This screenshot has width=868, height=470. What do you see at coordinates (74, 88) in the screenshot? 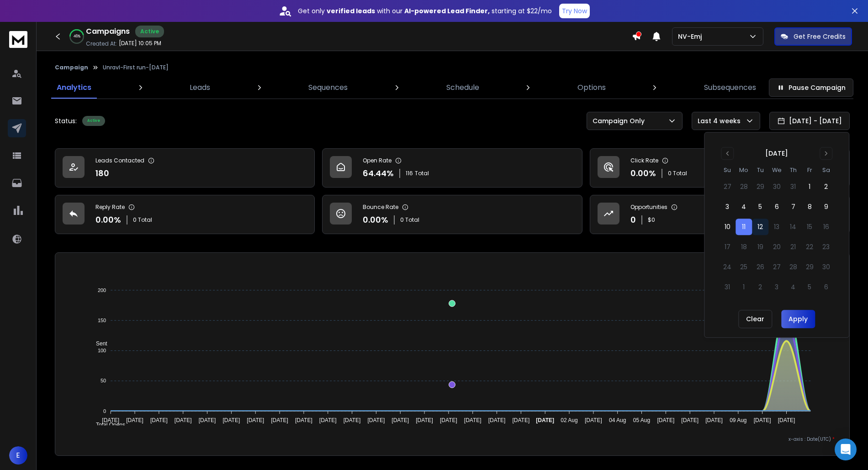
I see `a: Analytics` at bounding box center [74, 88].